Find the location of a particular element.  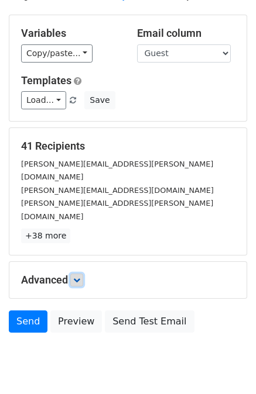

a: Copy/paste... is located at coordinates (57, 53).